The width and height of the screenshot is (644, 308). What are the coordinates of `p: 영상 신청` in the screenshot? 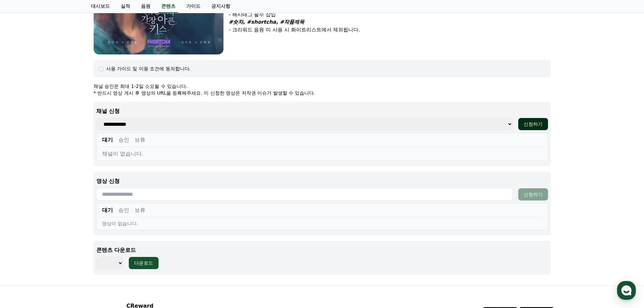 It's located at (322, 181).